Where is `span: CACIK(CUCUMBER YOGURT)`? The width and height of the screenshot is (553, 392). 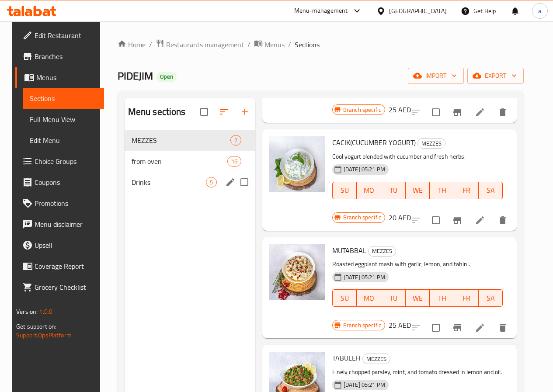 span: CACIK(CUCUMBER YOGURT) is located at coordinates (374, 142).